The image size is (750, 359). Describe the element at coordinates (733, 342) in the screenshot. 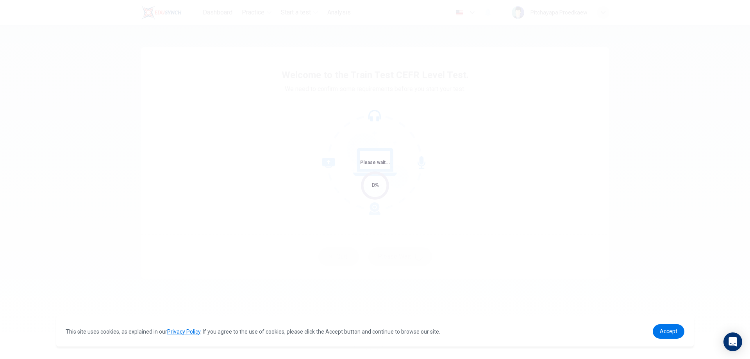

I see `div: Open Intercom Messenger` at that location.